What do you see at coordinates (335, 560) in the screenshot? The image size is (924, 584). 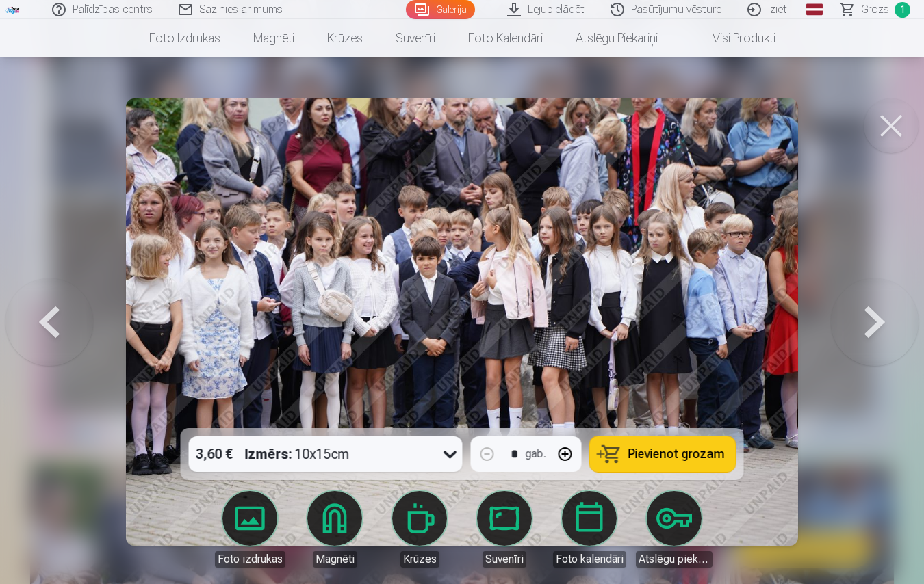 I see `div: Magnēti` at bounding box center [335, 560].